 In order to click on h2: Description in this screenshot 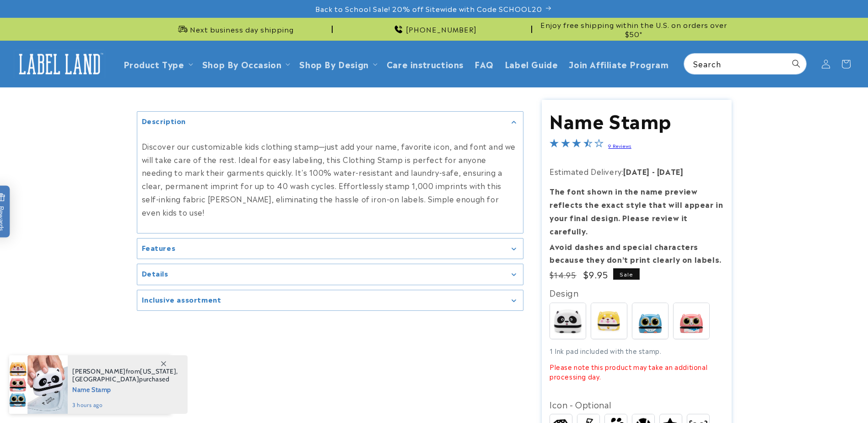, I will do `click(164, 121)`.